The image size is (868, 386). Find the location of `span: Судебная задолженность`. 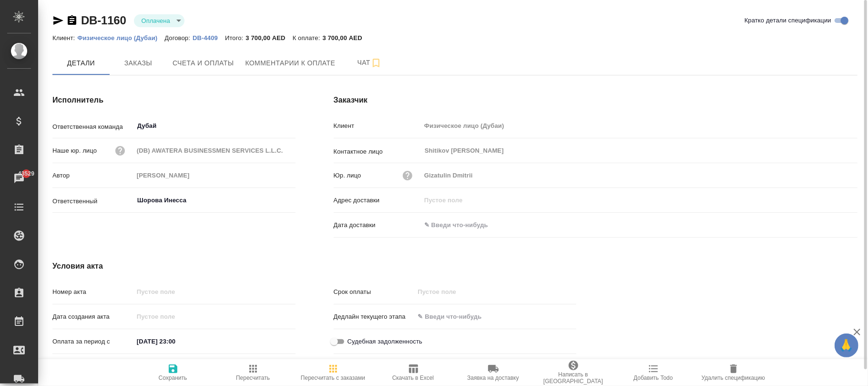

span: Судебная задолженность is located at coordinates (385, 342).